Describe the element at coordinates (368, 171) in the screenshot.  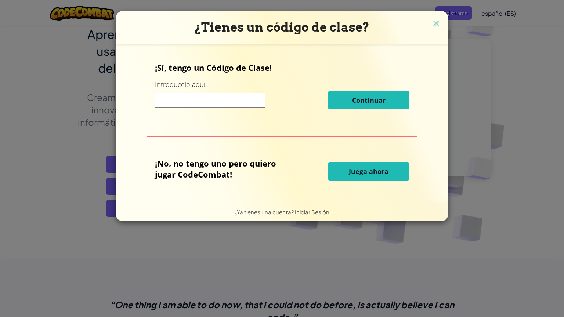
I see `span: Juega ahora` at that location.